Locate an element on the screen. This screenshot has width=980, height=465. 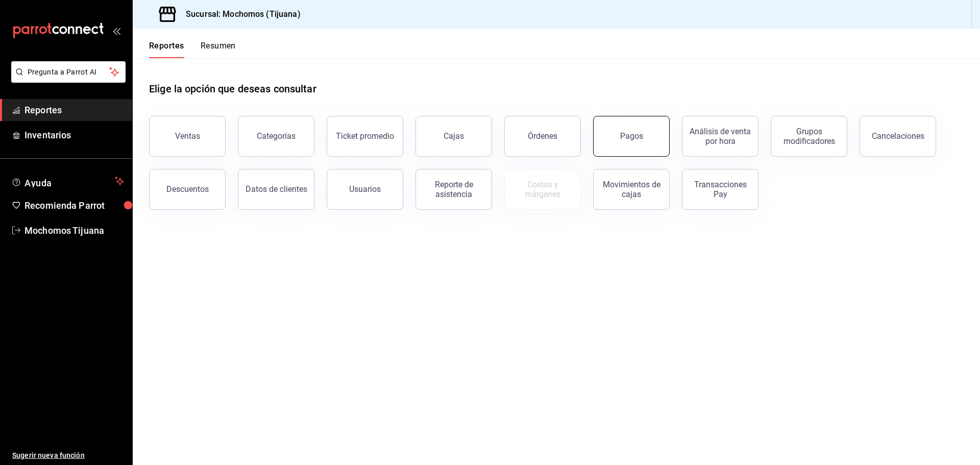
div: Movimientos de cajas is located at coordinates (632, 190).